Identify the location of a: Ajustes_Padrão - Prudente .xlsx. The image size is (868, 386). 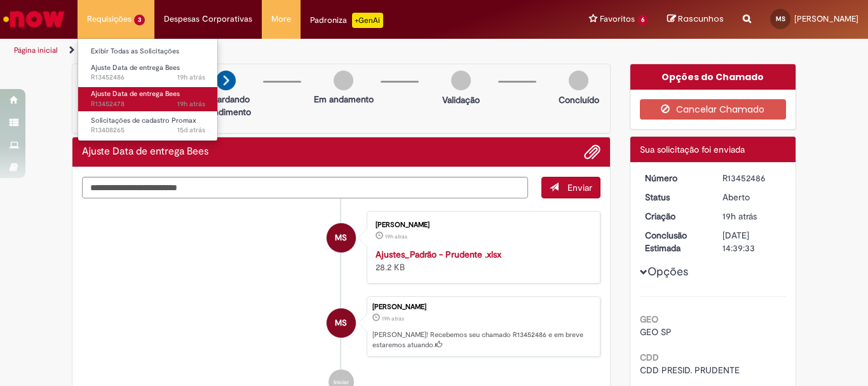
(438, 255).